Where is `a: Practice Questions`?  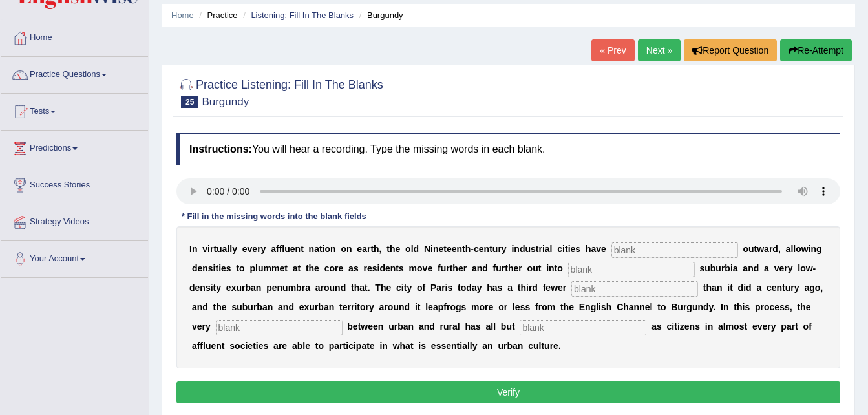
a: Practice Questions is located at coordinates (75, 73).